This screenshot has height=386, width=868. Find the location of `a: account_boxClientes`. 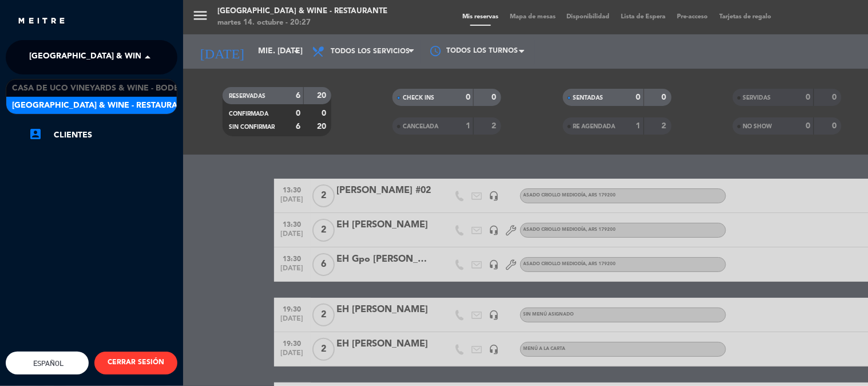

a: account_boxClientes is located at coordinates (103, 135).